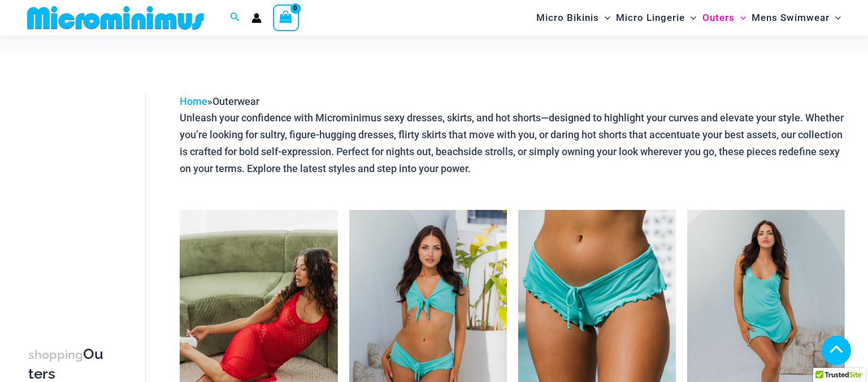  What do you see at coordinates (193, 101) in the screenshot?
I see `a: Home` at bounding box center [193, 101].